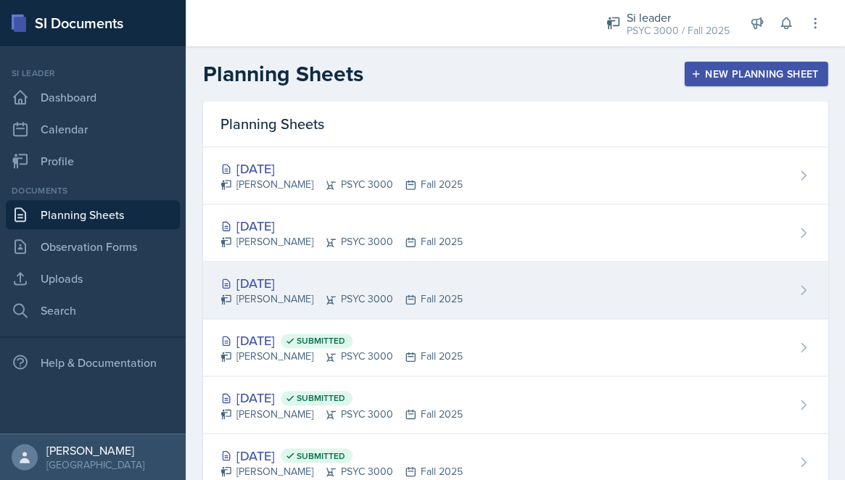  Describe the element at coordinates (678, 30) in the screenshot. I see `div: PSYC 3000 / Fall 2025` at that location.